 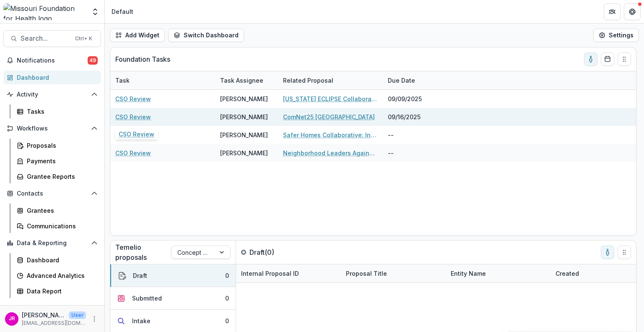 I want to click on a: Neighborhood Leaders Against Firearm Deaths, so click(x=330, y=152).